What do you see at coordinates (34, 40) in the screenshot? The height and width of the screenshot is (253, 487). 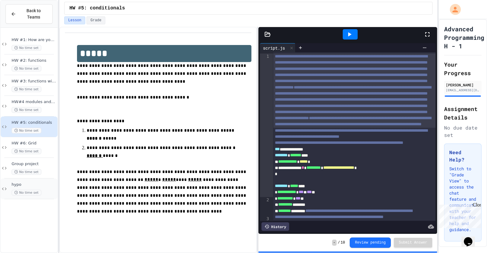 I see `span: HW #1: How are you feeling?` at bounding box center [34, 40].